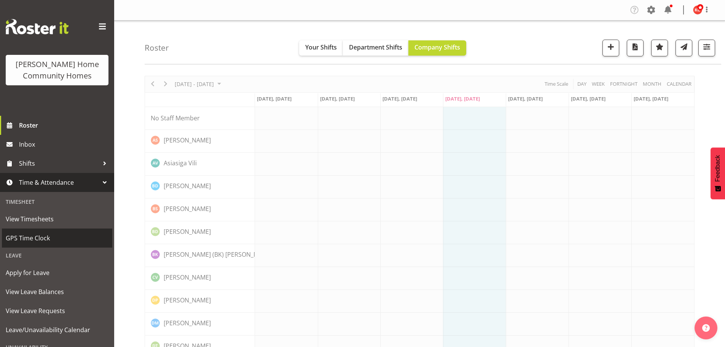  I want to click on button: Company Shifts, so click(437, 48).